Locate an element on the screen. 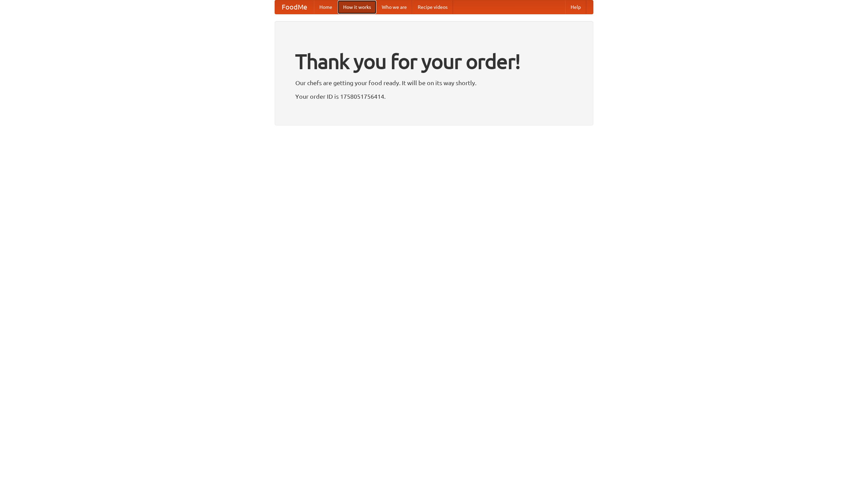 The width and height of the screenshot is (868, 480). a: Who we are is located at coordinates (395, 7).